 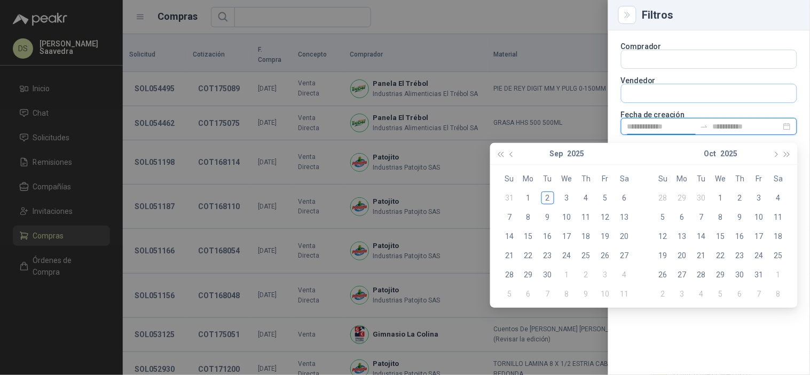 What do you see at coordinates (759, 217) in the screenshot?
I see `td: 2025-10-10` at bounding box center [759, 217].